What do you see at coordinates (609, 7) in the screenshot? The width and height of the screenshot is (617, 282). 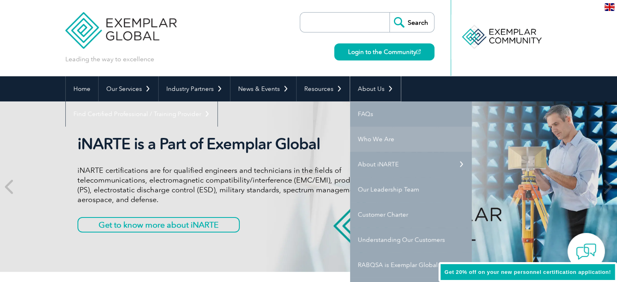 I see `img: en` at bounding box center [609, 7].